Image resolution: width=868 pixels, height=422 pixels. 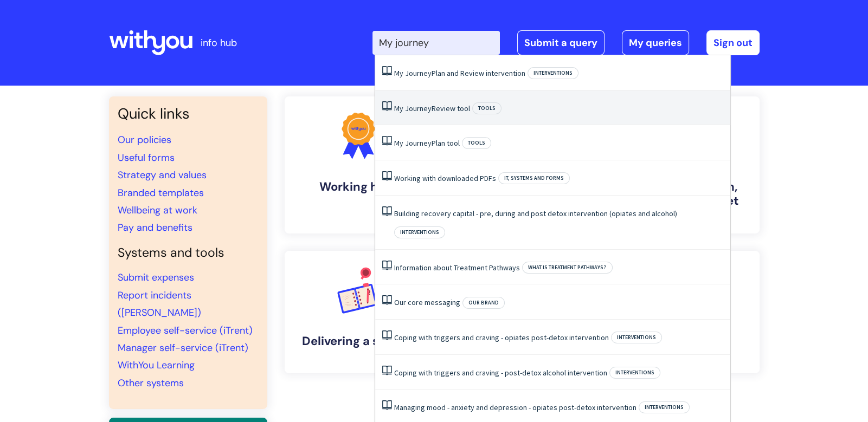 I want to click on span: Our brand, so click(x=484, y=303).